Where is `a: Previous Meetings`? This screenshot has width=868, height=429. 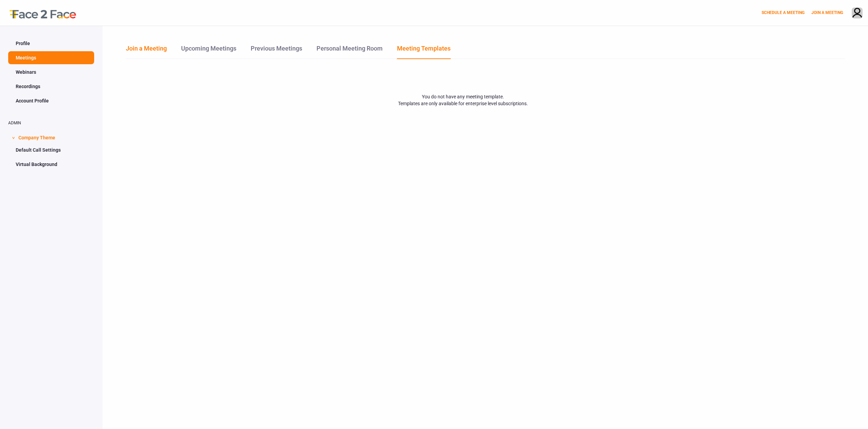
a: Previous Meetings is located at coordinates (276, 51).